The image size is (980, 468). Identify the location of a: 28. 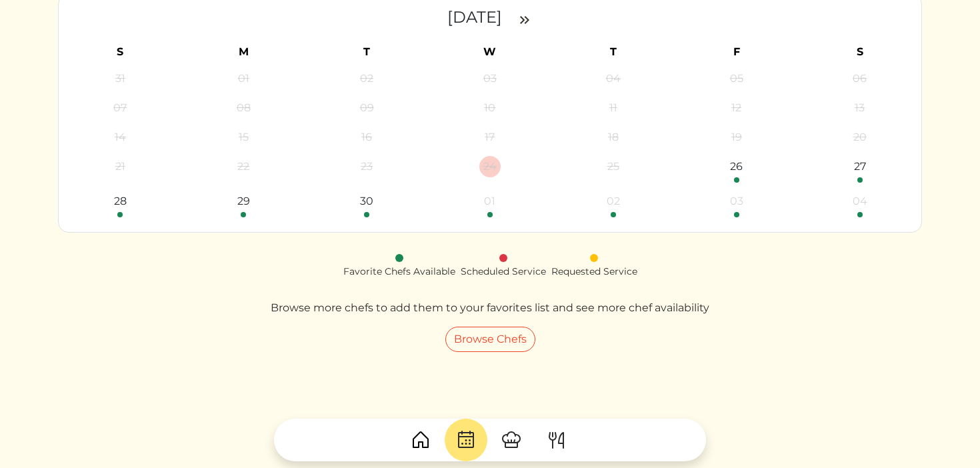
(120, 204).